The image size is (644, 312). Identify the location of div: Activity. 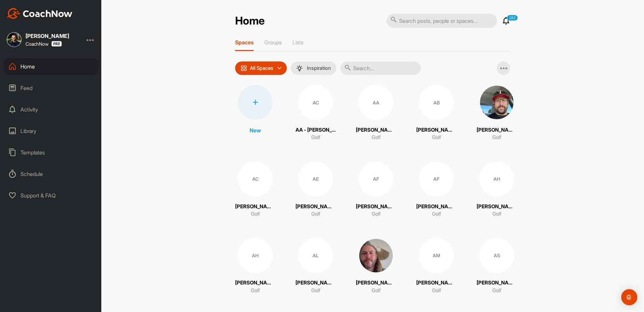
(51, 110).